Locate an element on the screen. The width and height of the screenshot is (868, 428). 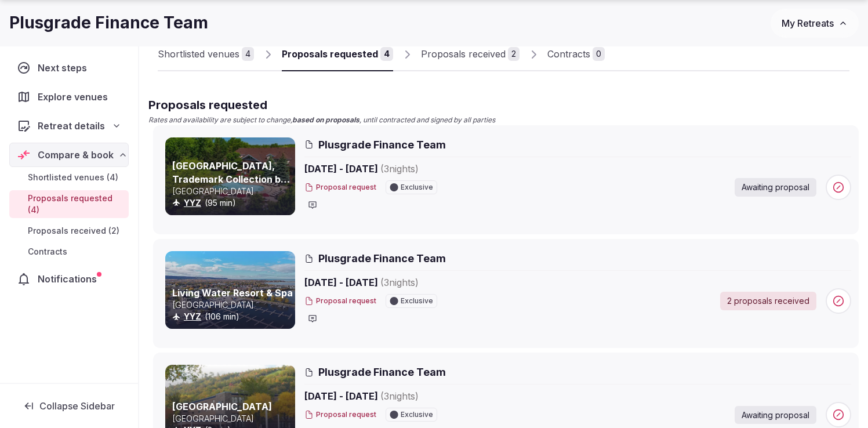
a: Proposals received (2) is located at coordinates (69, 230).